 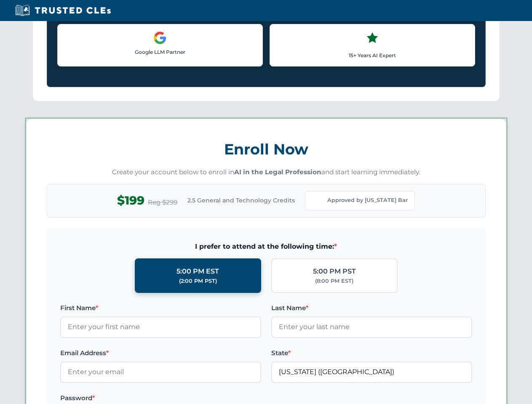 I want to click on input: Enter your first name, so click(x=160, y=327).